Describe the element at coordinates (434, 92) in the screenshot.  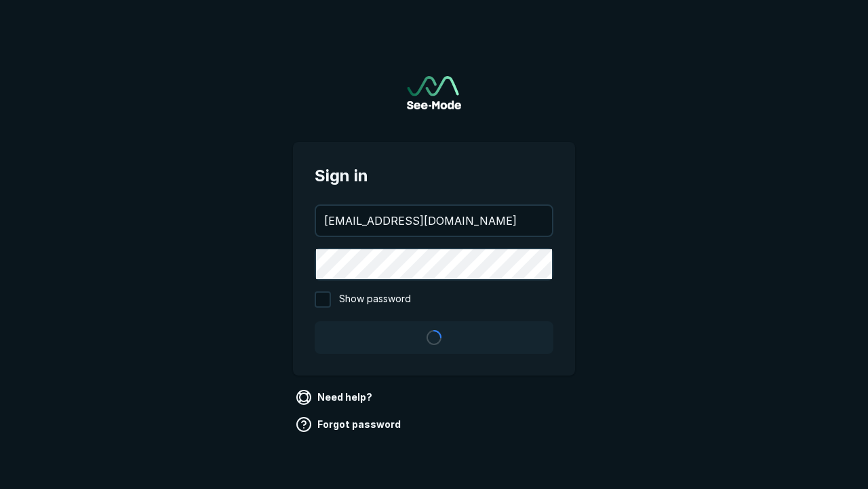
I see `a: Go to sign in` at that location.